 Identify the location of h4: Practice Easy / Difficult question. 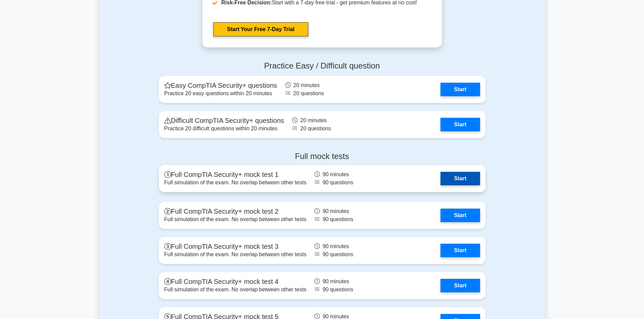
(322, 66).